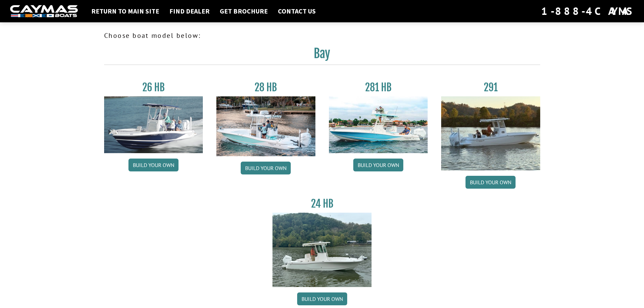 The height and width of the screenshot is (308, 644). Describe the element at coordinates (379, 125) in the screenshot. I see `img: 28-hb-twin.jpg` at that location.